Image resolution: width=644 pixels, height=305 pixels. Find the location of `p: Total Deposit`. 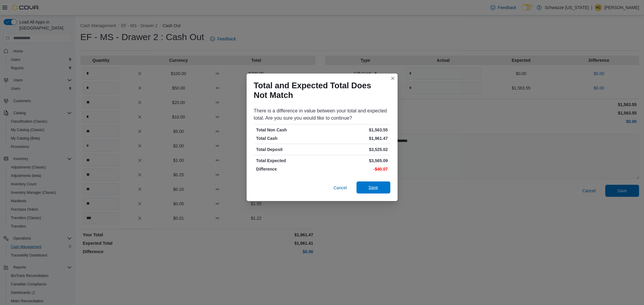

p: Total Deposit is located at coordinates (289, 149).